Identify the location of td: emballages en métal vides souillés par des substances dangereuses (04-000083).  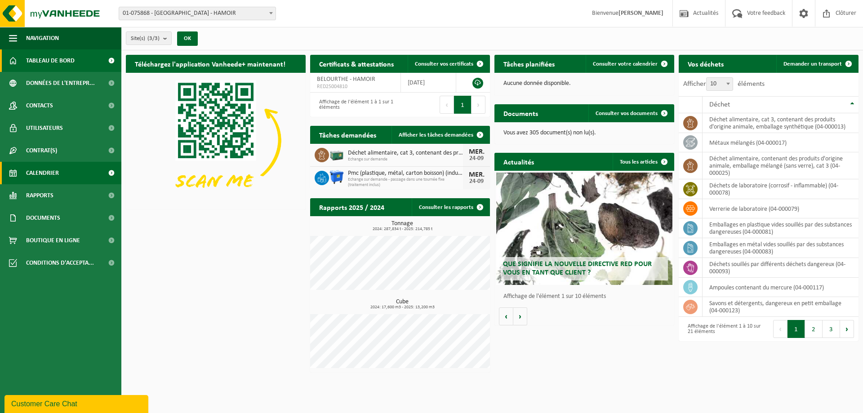
(780, 248).